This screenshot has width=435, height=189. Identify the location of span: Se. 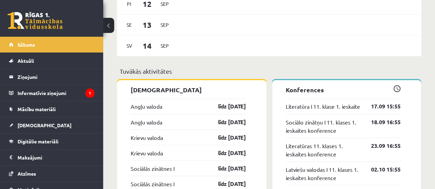
(129, 25).